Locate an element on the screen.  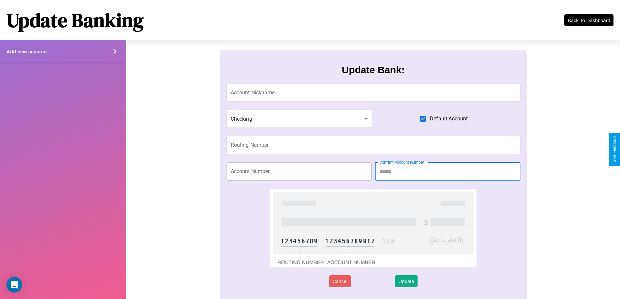
span: Default Account is located at coordinates (449, 119).